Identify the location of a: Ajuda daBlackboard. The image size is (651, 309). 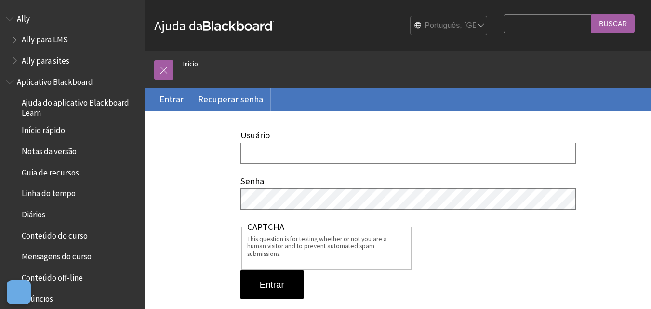
(214, 26).